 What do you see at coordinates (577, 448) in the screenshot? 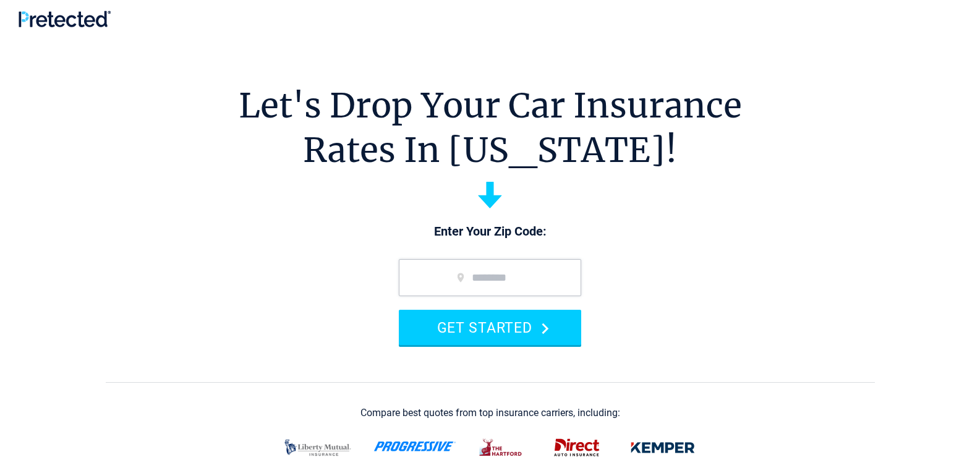
I see `img: direct` at bounding box center [577, 448].